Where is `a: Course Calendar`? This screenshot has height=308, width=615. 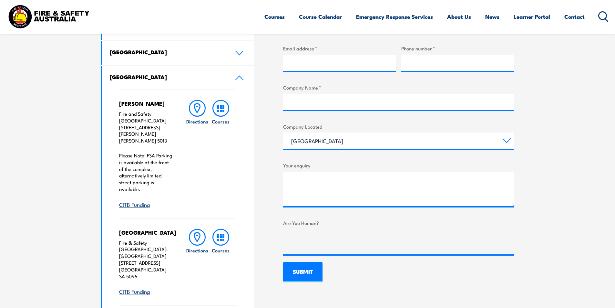
a: Course Calendar is located at coordinates (320, 16).